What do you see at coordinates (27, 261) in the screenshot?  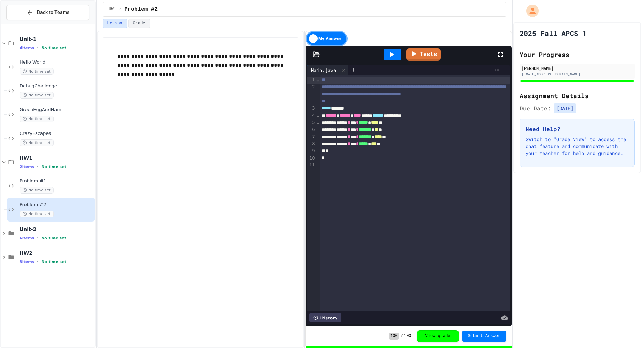 I see `span: 3 items` at bounding box center [27, 261].